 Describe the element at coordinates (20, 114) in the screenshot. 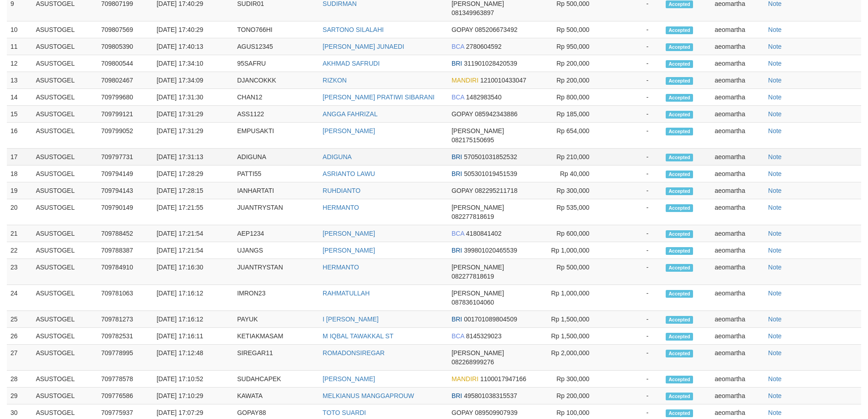

I see `td: 15` at that location.